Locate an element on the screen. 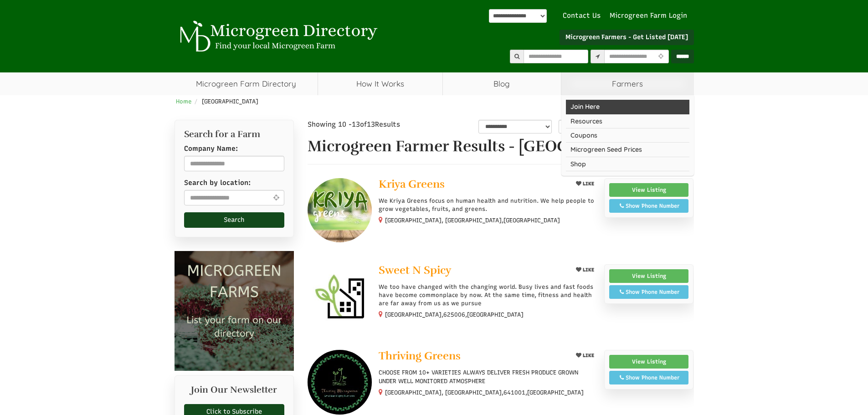 Image resolution: width=868 pixels, height=415 pixels. button: Search is located at coordinates (234, 220).